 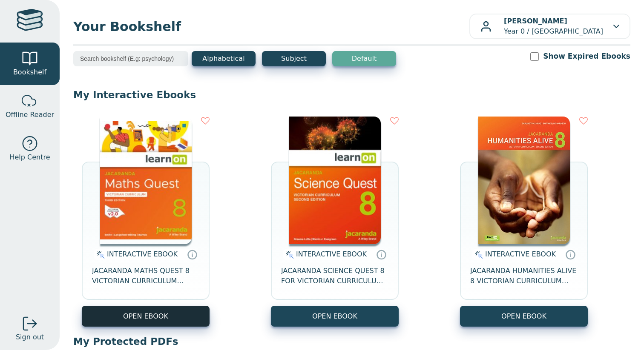 What do you see at coordinates (271, 27) in the screenshot?
I see `span: Your Bookshelf` at bounding box center [271, 27].